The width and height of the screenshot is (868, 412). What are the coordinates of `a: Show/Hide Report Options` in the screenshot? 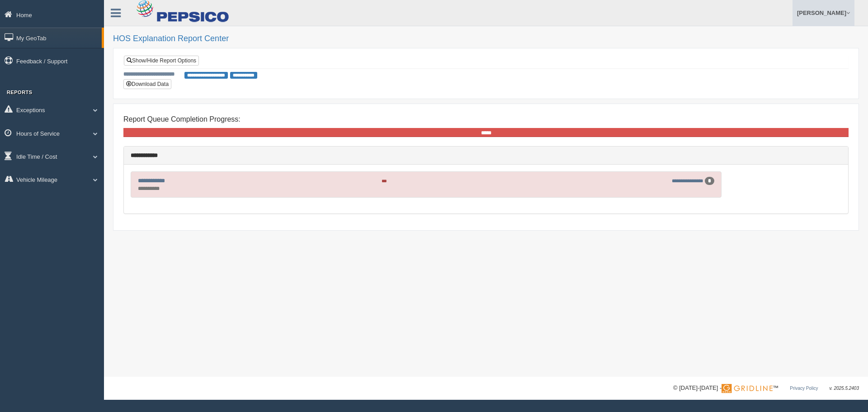 It's located at (161, 61).